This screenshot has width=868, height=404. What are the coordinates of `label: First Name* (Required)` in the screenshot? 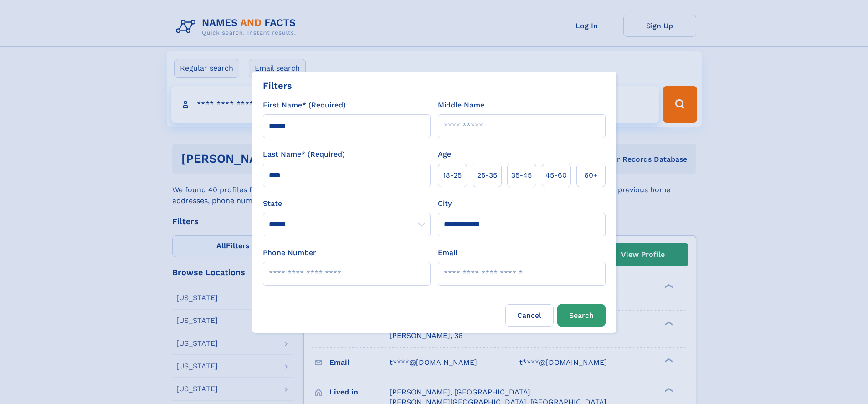 It's located at (304, 105).